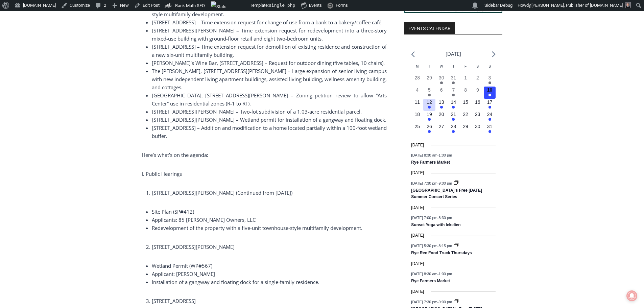 Image resolution: width=644 pixels, height=308 pixels. What do you see at coordinates (466, 114) in the screenshot?
I see `time: 22` at bounding box center [466, 114].